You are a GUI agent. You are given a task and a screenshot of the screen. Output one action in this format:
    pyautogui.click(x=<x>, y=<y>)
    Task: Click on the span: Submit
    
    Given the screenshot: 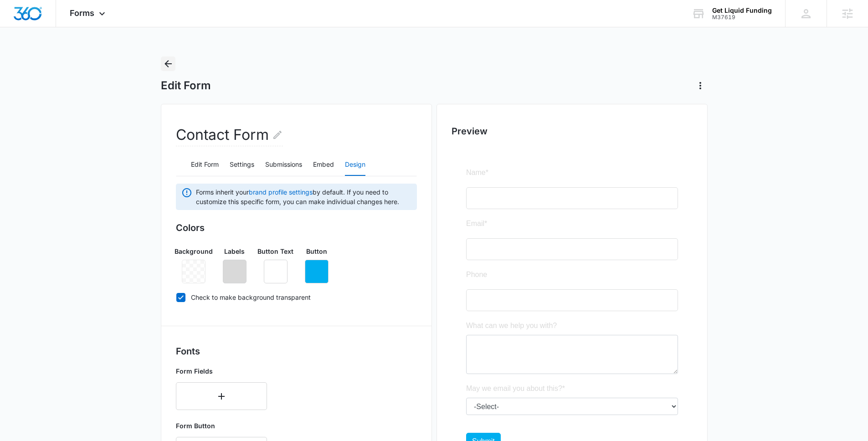 What is the action you would take?
    pyautogui.click(x=17, y=274)
    